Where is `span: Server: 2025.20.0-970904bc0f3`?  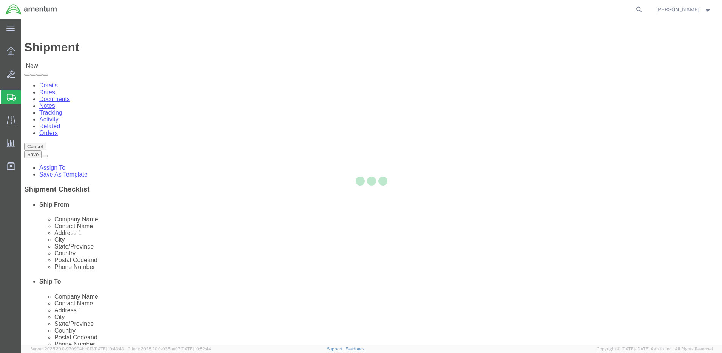 span: Server: 2025.20.0-970904bc0f3 is located at coordinates (77, 349).